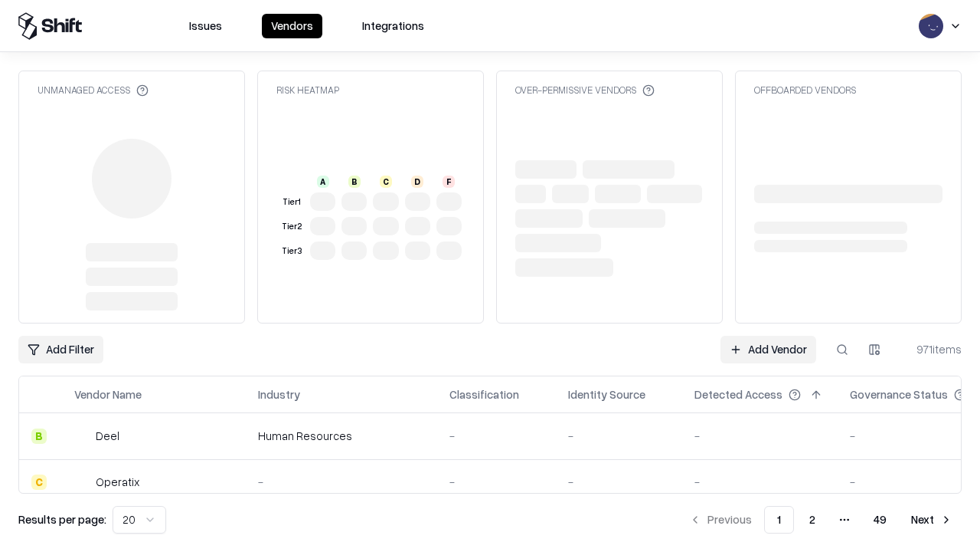 Image resolution: width=980 pixels, height=552 pixels. Describe the element at coordinates (60, 350) in the screenshot. I see `button: Add Filter` at that location.